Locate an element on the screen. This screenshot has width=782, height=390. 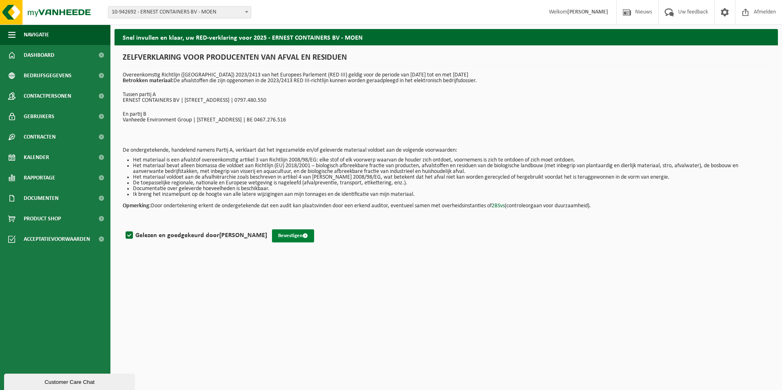
span: Rapportage is located at coordinates (39, 178).